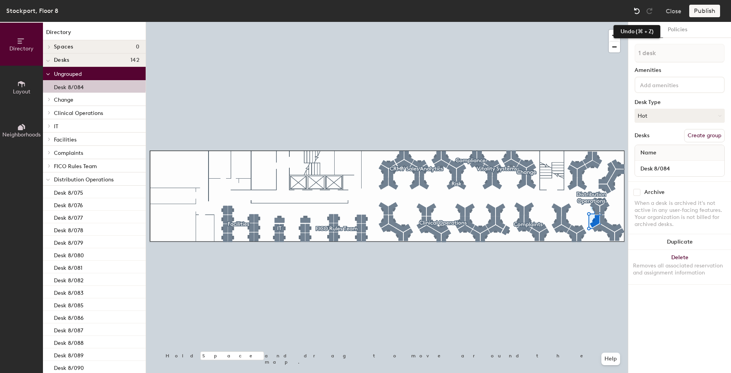 The image size is (731, 373). I want to click on span: Complaints, so click(68, 153).